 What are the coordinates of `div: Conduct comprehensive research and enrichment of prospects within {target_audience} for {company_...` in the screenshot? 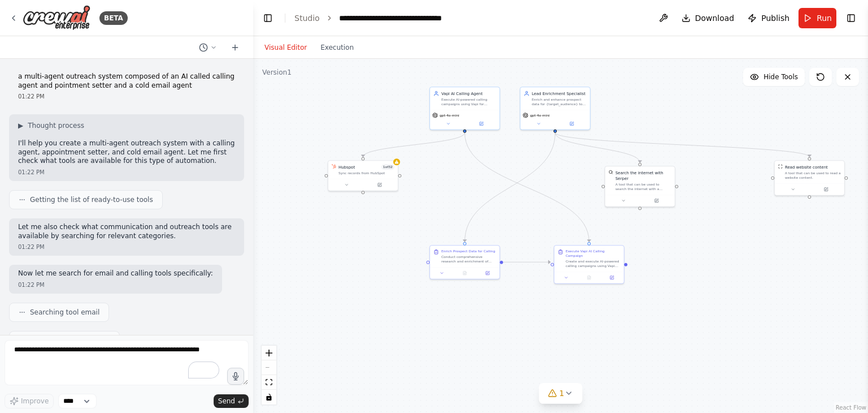 It's located at (469, 259).